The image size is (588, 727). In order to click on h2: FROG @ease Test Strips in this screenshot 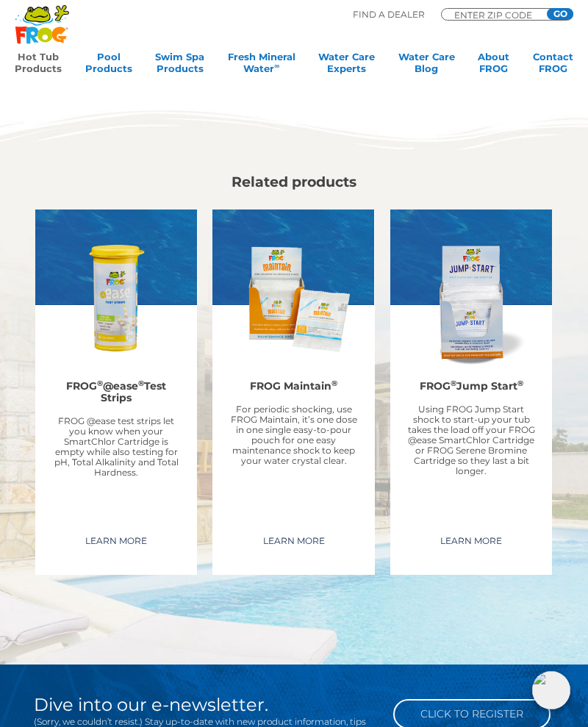, I will do `click(116, 392)`.